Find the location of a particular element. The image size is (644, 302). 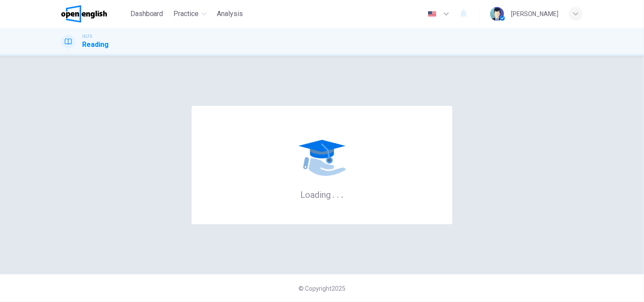

a: Analysis is located at coordinates (230, 14).